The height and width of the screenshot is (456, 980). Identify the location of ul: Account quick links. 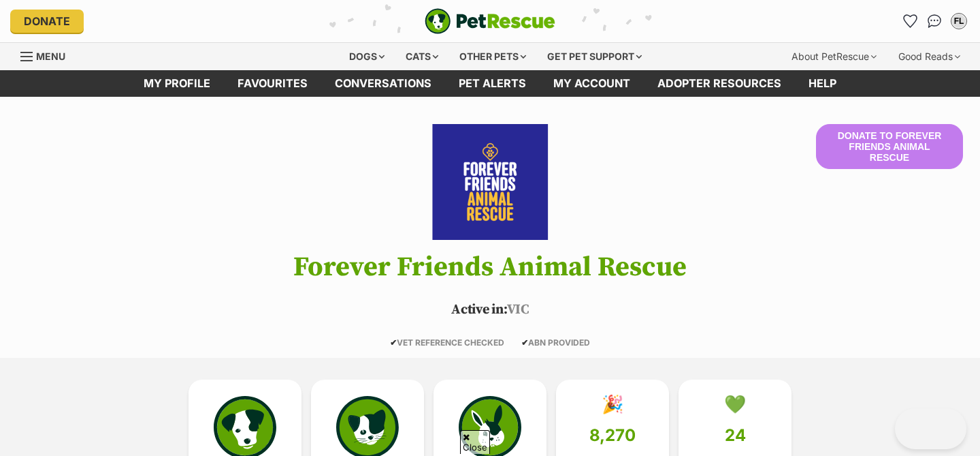
(935, 21).